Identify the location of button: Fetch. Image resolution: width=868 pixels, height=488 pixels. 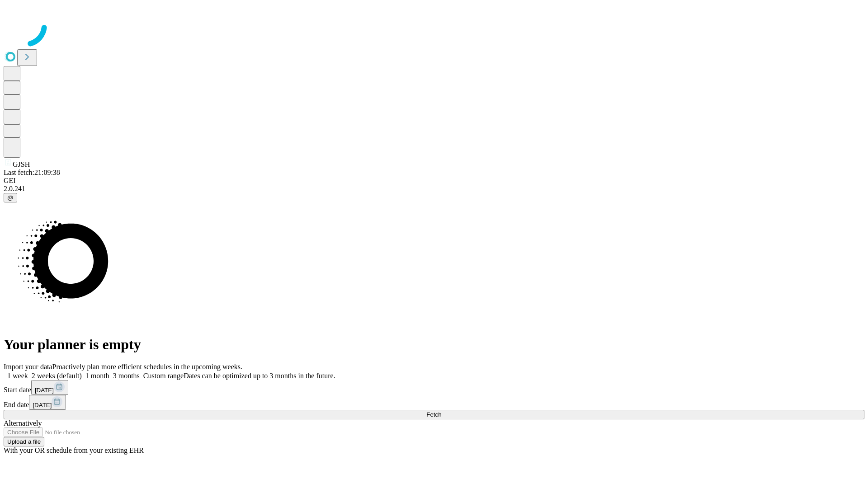
(434, 414).